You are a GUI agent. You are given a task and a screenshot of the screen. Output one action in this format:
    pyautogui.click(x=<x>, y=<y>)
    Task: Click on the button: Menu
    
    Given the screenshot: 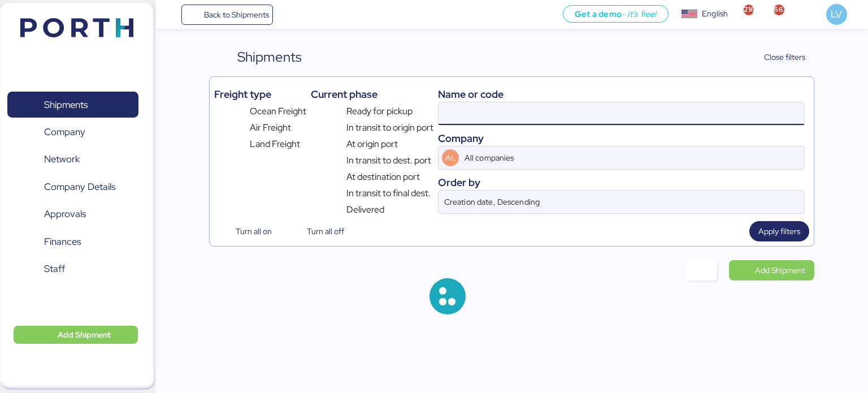 What is the action you would take?
    pyautogui.click(x=172, y=15)
    